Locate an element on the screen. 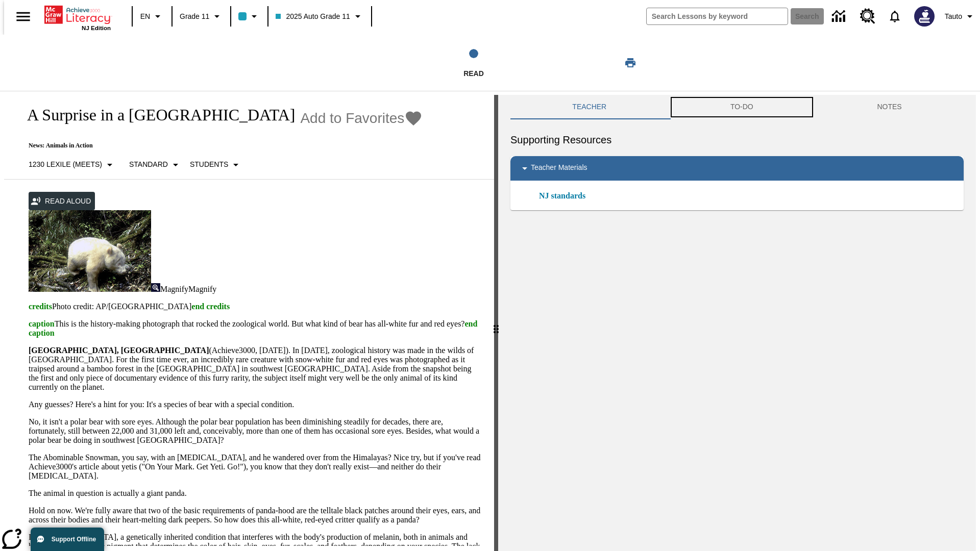  span: NJ Edition is located at coordinates (96, 28).